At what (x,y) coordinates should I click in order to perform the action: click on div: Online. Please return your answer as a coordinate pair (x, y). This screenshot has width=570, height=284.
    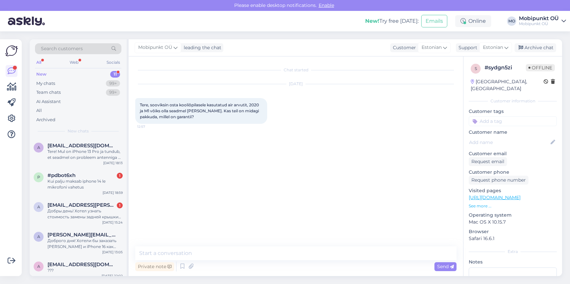
    Looking at the image, I should click on (473, 21).